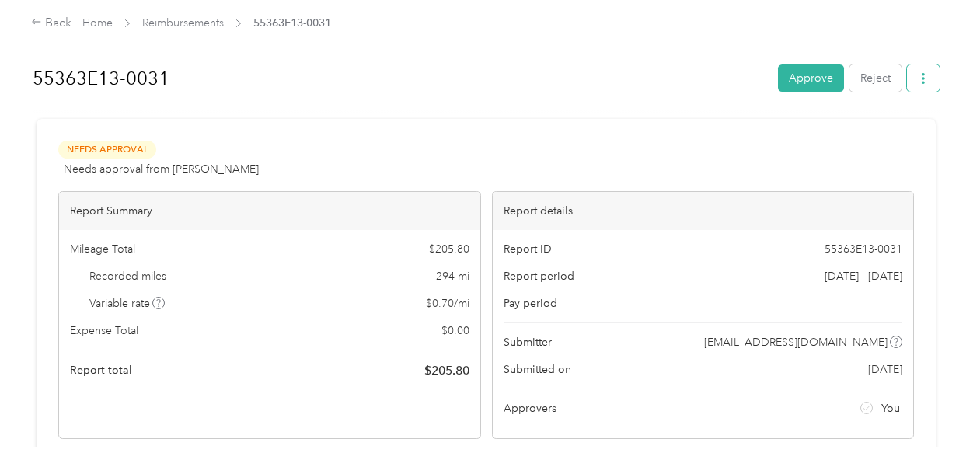  What do you see at coordinates (51, 23) in the screenshot?
I see `div: Back` at bounding box center [51, 23].